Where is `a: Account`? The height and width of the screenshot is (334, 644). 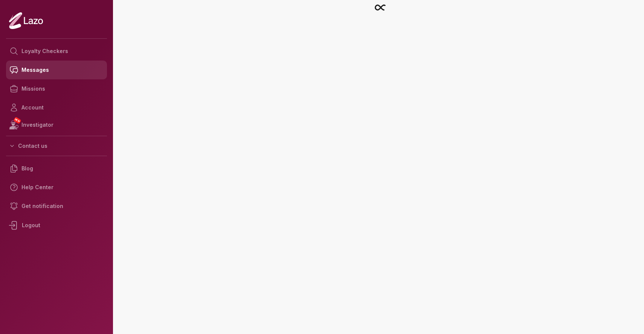
a: Account is located at coordinates (57, 107).